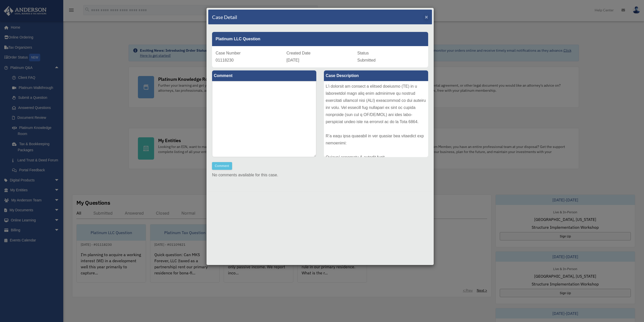 The image size is (644, 322). What do you see at coordinates (366, 60) in the screenshot?
I see `span: Submitted` at bounding box center [366, 60].